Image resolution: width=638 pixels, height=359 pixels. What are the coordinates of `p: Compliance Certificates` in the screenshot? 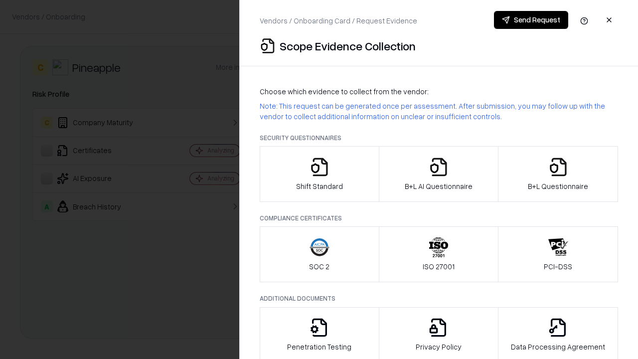 It's located at (438, 218).